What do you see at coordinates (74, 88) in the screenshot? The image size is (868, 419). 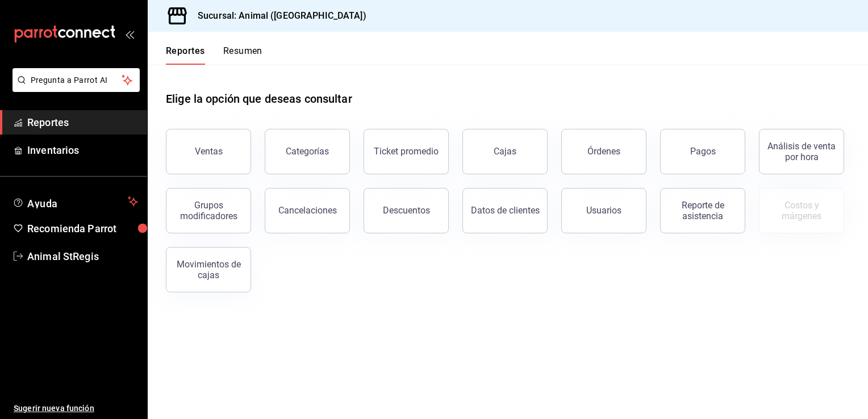 I see `a: Pregunta a Parrot AI` at bounding box center [74, 88].